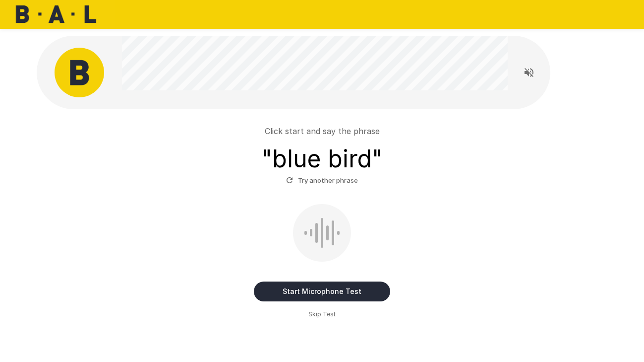 The height and width of the screenshot is (362, 644). I want to click on button: Try another phrase, so click(322, 180).